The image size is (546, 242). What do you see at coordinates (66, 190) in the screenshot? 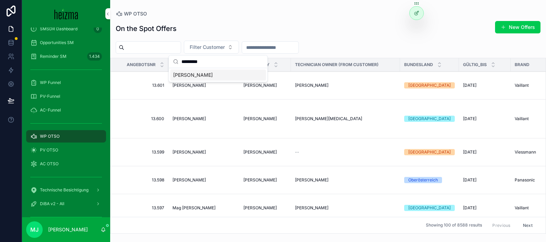
I see `a: Technische Besichtigung` at bounding box center [66, 190].